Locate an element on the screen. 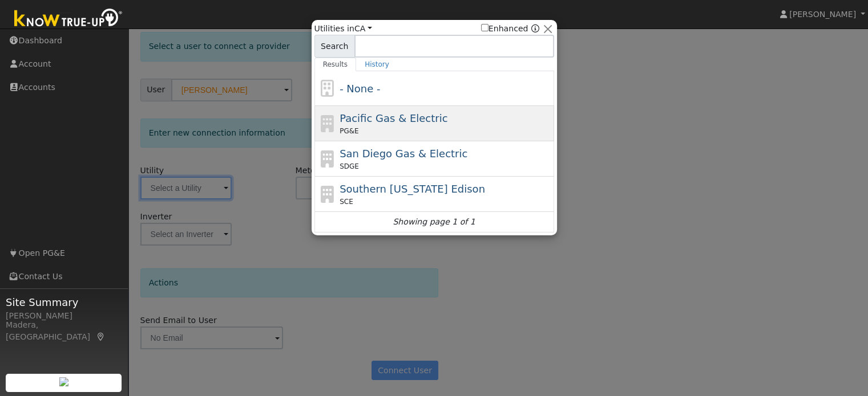 The image size is (868, 396). label: Enhanced is located at coordinates (505, 28).